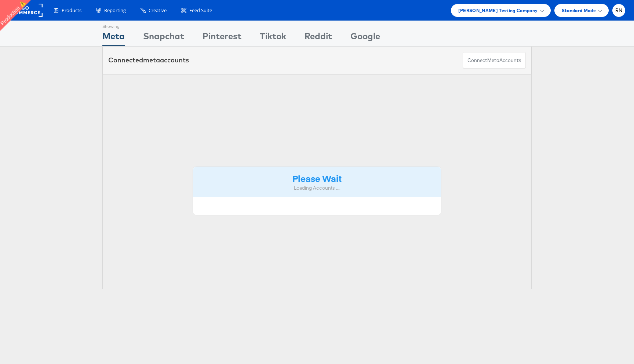 The width and height of the screenshot is (634, 364). What do you see at coordinates (365, 38) in the screenshot?
I see `div: Google` at bounding box center [365, 38].